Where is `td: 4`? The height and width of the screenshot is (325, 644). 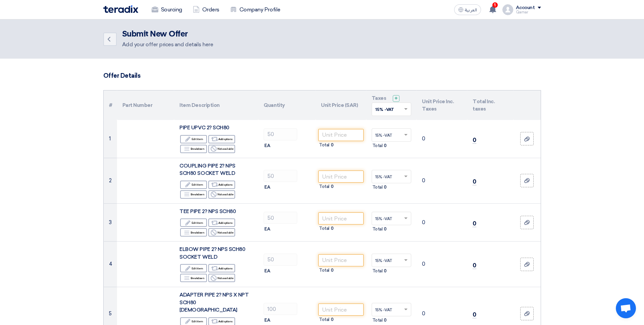 td: 4 is located at coordinates (110, 264).